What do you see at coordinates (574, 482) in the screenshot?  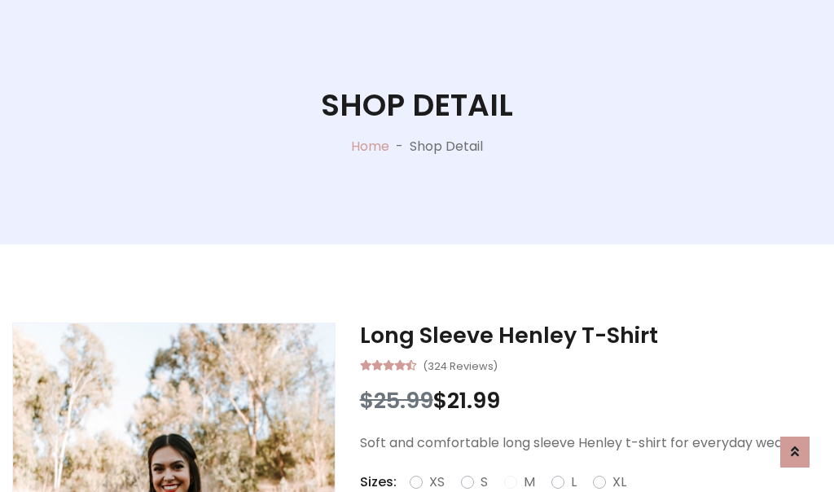 I see `label: L` at bounding box center [574, 482].